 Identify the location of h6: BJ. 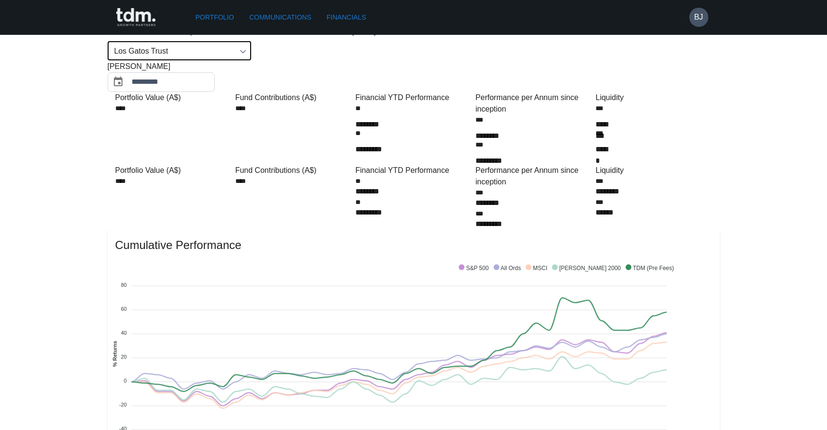
(698, 17).